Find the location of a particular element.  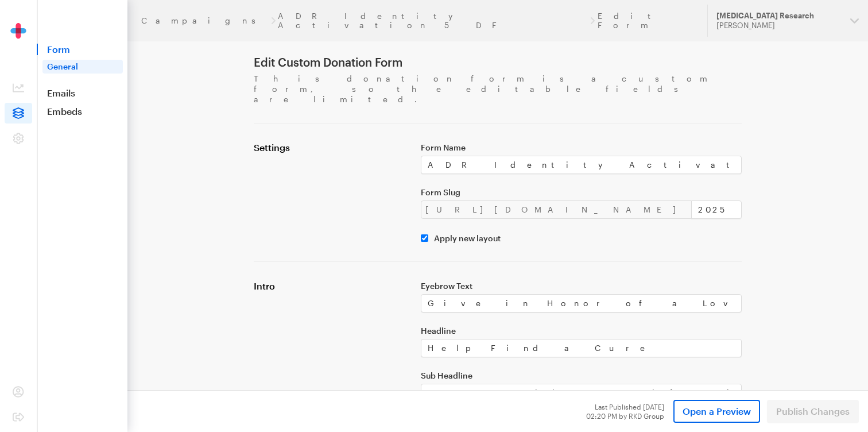

a: Campaigns is located at coordinates (205, 20).